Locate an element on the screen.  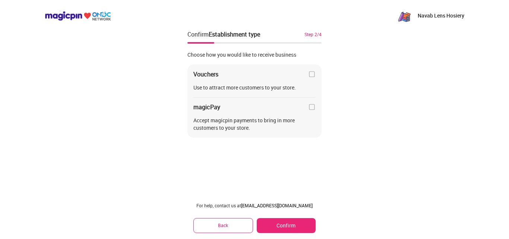
div: magicPay is located at coordinates (207, 107).